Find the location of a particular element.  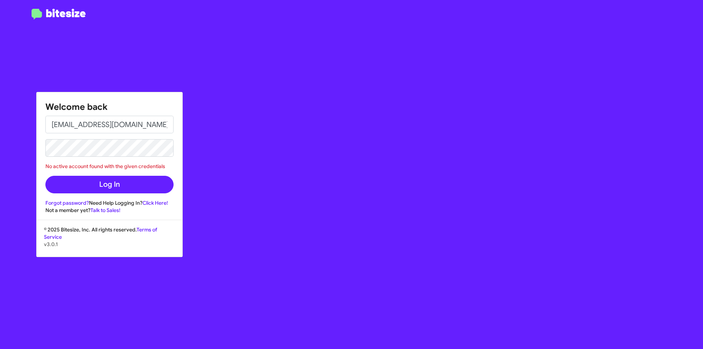

a: Click Here! is located at coordinates (155, 203).